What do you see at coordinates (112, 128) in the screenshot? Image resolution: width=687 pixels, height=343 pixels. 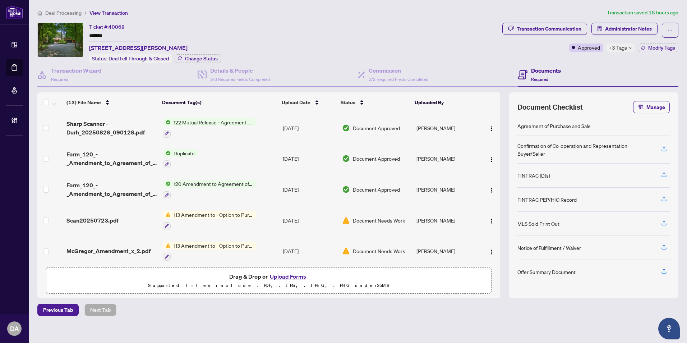 I see `span: Sharp Scanner - Durh_20250828_090128.pdf` at bounding box center [112, 128].